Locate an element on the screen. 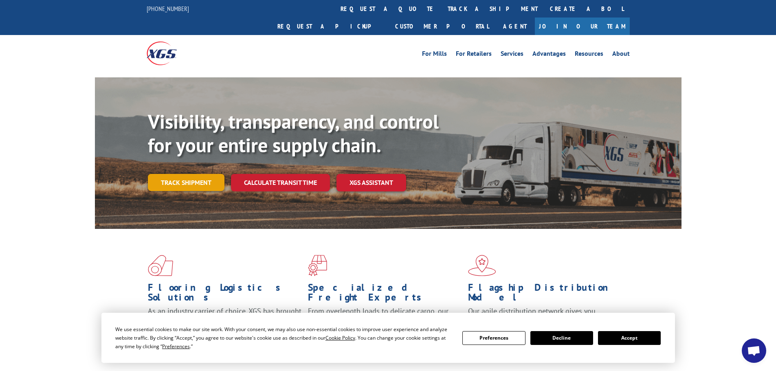  b: Visibility, transparency, and control for your entire supply chain. is located at coordinates (293, 133).